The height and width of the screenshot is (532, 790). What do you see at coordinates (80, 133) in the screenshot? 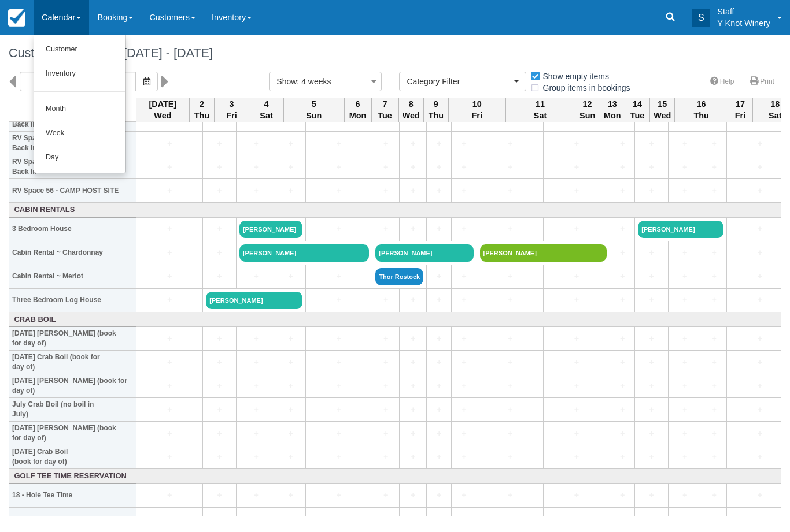
I see `a: Week` at bounding box center [80, 133].